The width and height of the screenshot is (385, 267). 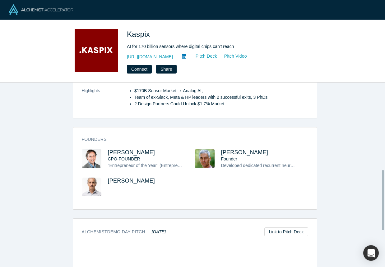 I want to click on img: Andres Valdivieso's Profile Image, so click(x=92, y=158).